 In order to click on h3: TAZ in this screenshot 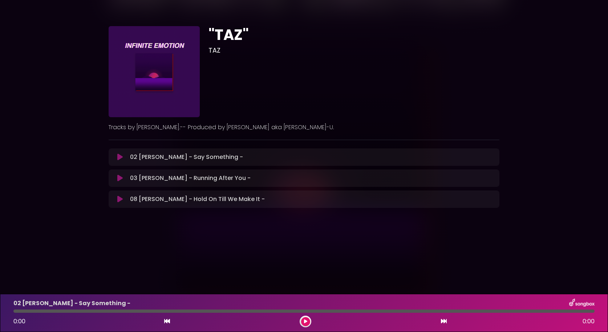, I will do `click(354, 51)`.